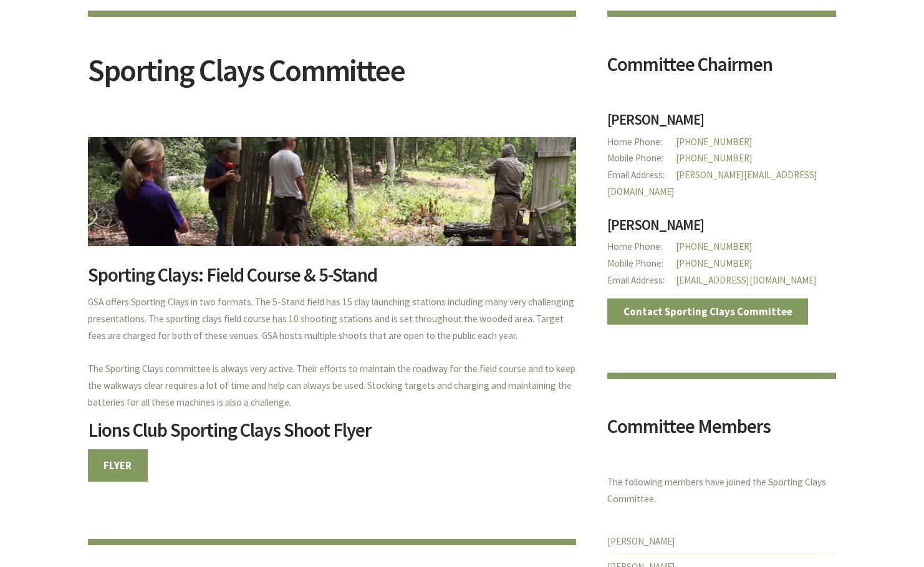  Describe the element at coordinates (332, 78) in the screenshot. I see `h2: Sporting Clays Committee` at that location.